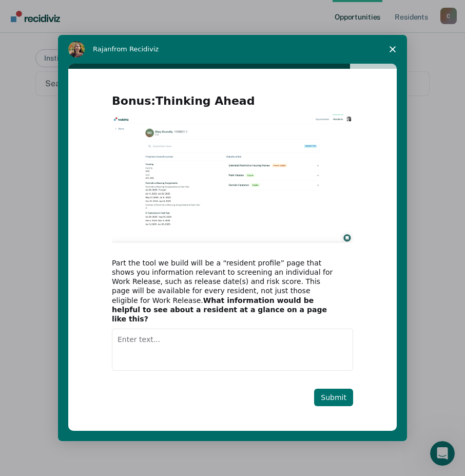 This screenshot has width=465, height=476. What do you see at coordinates (205, 100) in the screenshot?
I see `b: Thinking Ahead` at bounding box center [205, 100].